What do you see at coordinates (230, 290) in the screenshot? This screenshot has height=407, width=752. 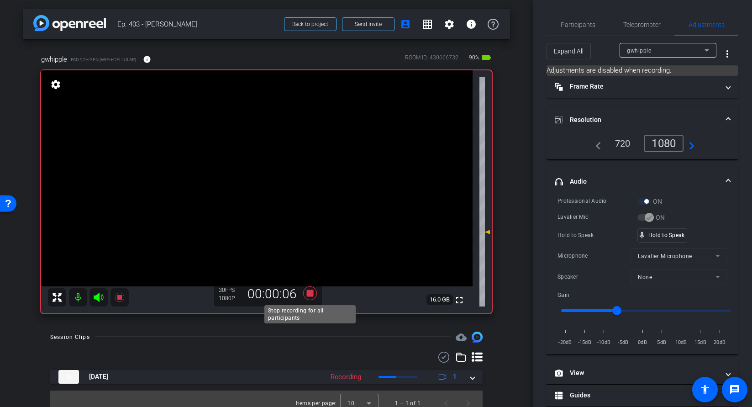 I see `div: 30` at bounding box center [230, 290].